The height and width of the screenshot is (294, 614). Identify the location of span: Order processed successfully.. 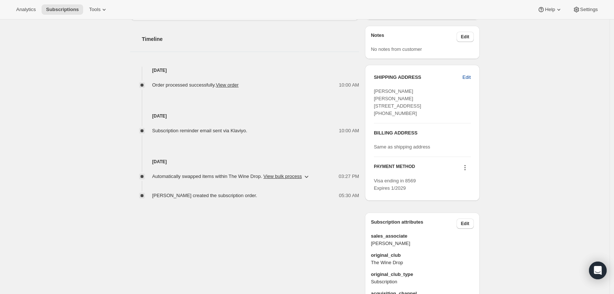
(195, 85).